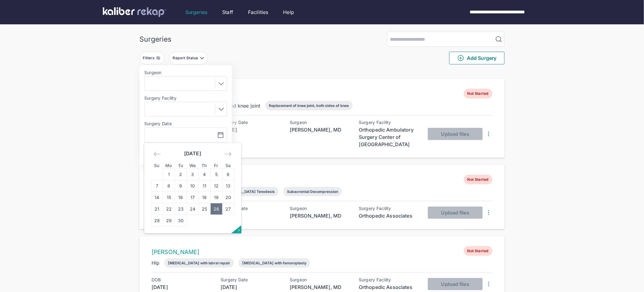 The width and height of the screenshot is (644, 292). I want to click on td: Wednesday, September 17, 2025, so click(192, 198).